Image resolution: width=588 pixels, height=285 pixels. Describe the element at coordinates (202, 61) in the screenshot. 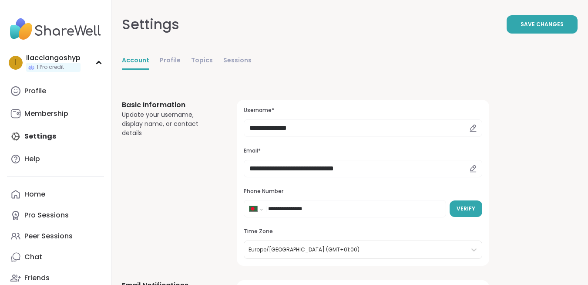

I see `a: Topics` at that location.